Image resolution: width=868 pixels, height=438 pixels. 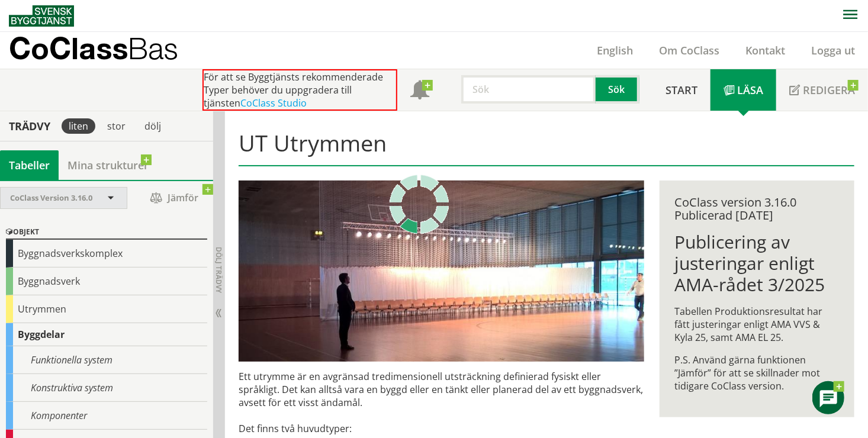 What do you see at coordinates (106, 281) in the screenshot?
I see `div: Byggnadsverk` at bounding box center [106, 281].